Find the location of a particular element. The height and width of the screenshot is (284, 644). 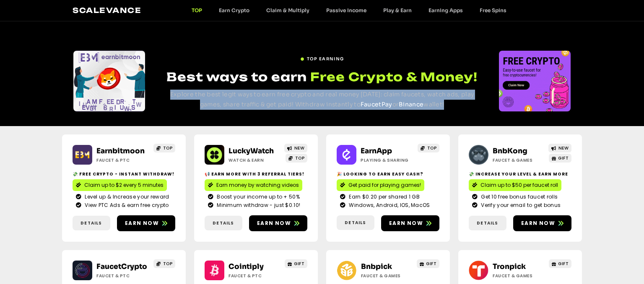

span: TOP EARNING is located at coordinates (326, 59).